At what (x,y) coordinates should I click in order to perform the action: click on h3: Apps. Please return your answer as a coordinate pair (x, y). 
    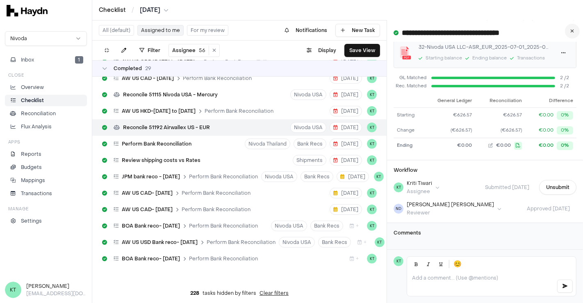
    Looking at the image, I should click on (14, 142).